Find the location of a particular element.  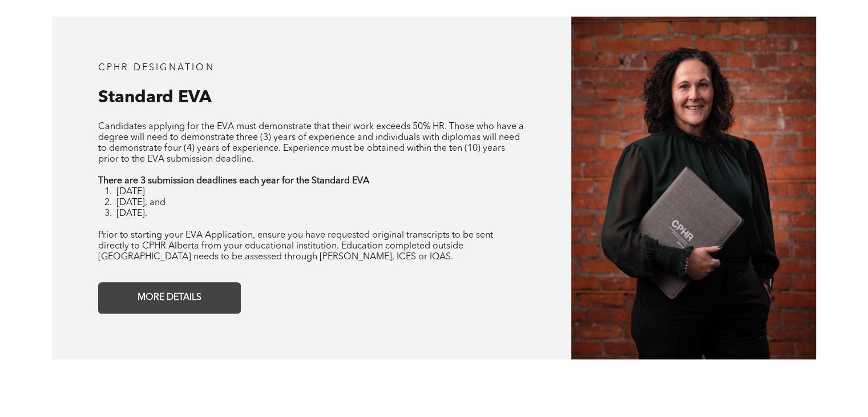

a: MORE DETAILS is located at coordinates (169, 297).